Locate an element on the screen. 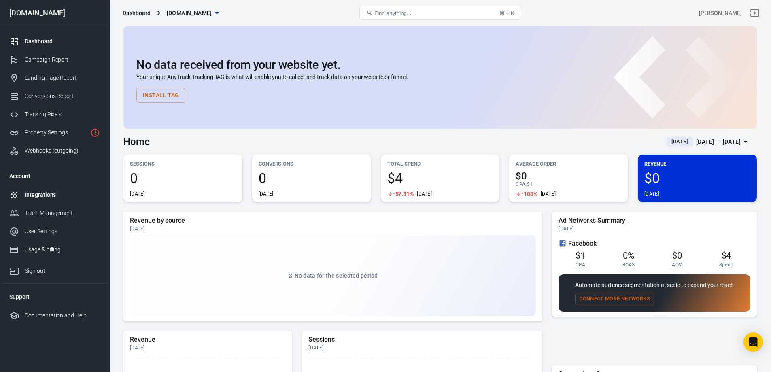 This screenshot has width=771, height=372. div: Team Management is located at coordinates (62, 213).